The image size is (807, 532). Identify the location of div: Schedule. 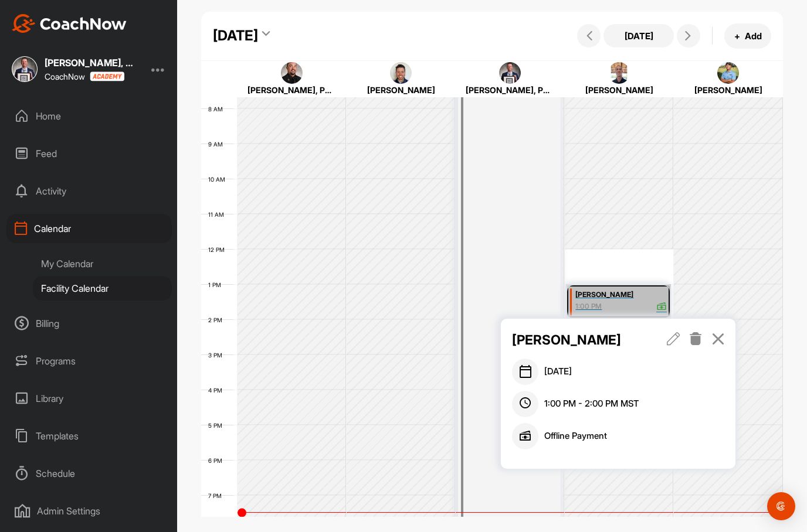
(89, 474).